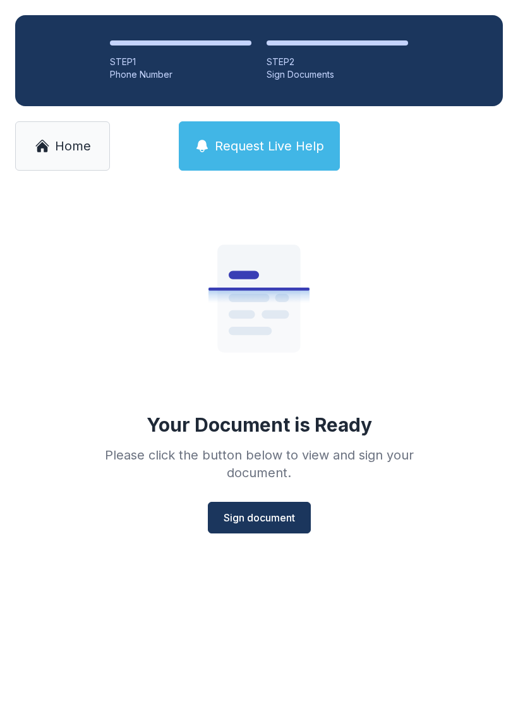 This screenshot has height=718, width=518. Describe the element at coordinates (181, 75) in the screenshot. I see `div: Phone Number` at that location.